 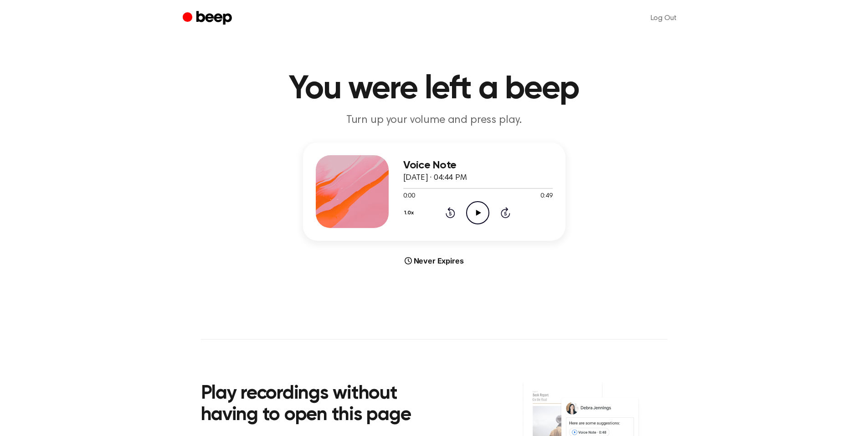 What do you see at coordinates (208, 18) in the screenshot?
I see `a: Beep` at bounding box center [208, 18].